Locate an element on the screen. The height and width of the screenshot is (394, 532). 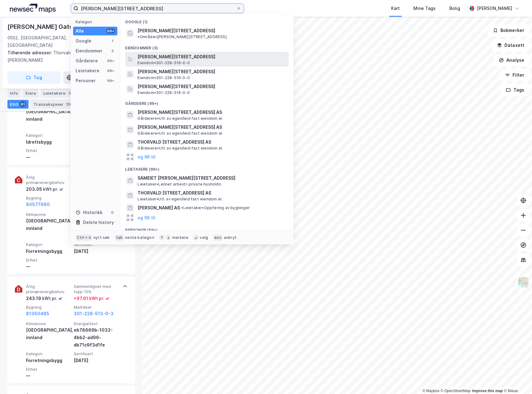
button: Tag is located at coordinates (34, 77).